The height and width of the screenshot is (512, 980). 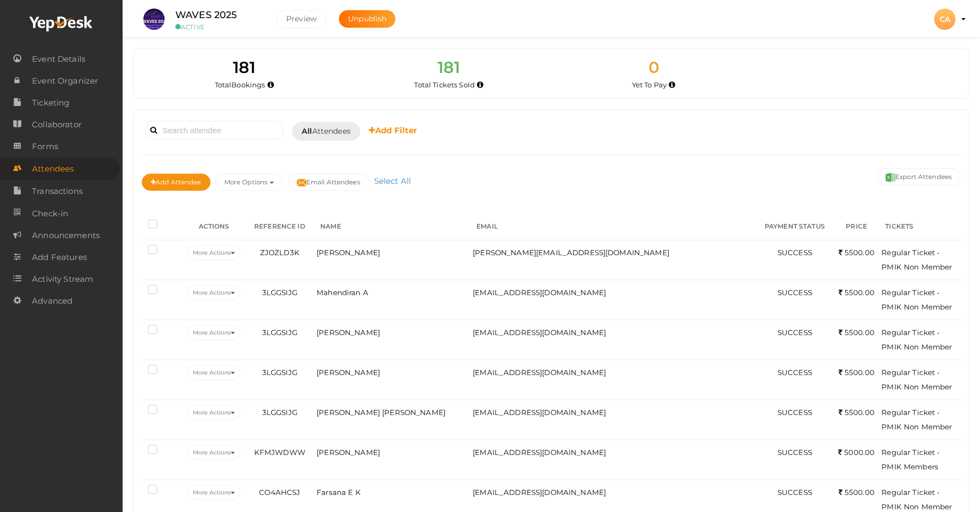 I want to click on button: CA, so click(x=945, y=19).